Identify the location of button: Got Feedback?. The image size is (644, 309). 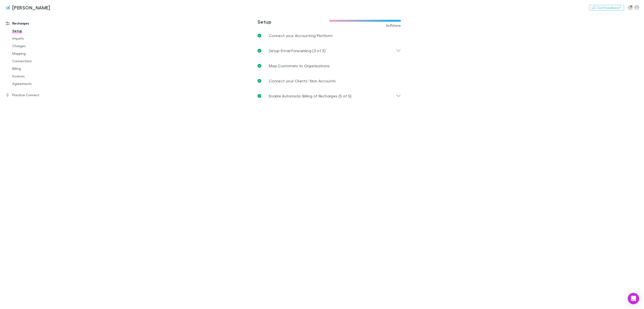
(607, 8).